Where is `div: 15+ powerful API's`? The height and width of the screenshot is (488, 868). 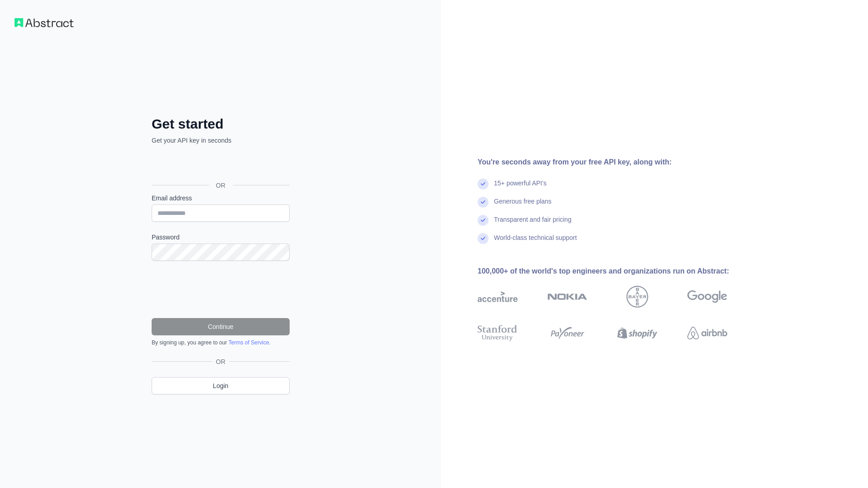
div: 15+ powerful API's is located at coordinates (521, 188).